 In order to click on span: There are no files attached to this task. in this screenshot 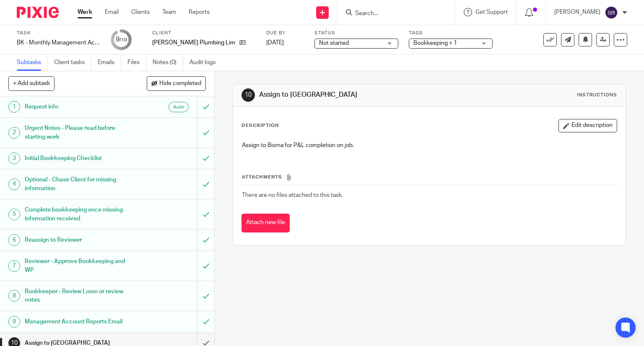, I will do `click(292, 195)`.